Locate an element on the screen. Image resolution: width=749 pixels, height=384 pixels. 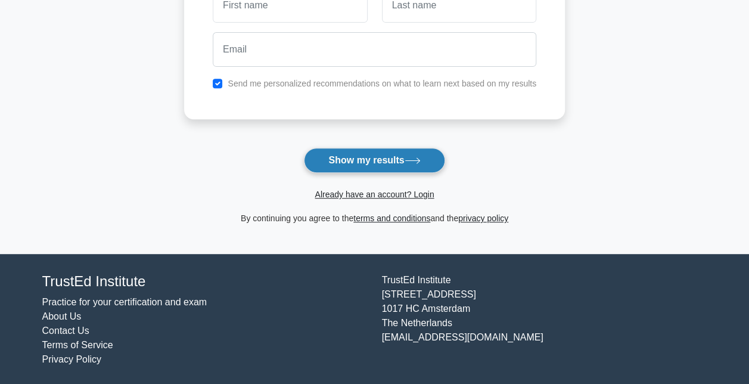
a: terms and conditions is located at coordinates (392, 218).